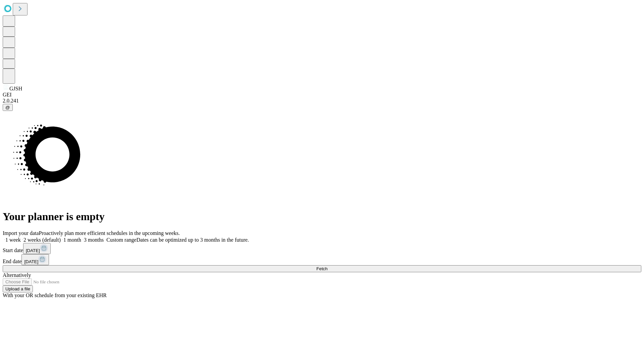 The image size is (644, 363). Describe the element at coordinates (13, 240) in the screenshot. I see `span: 1 week` at that location.